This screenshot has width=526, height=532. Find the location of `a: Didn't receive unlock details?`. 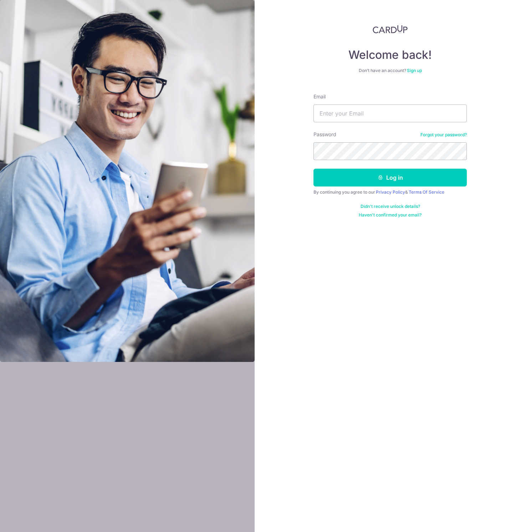

a: Didn't receive unlock details? is located at coordinates (390, 206).